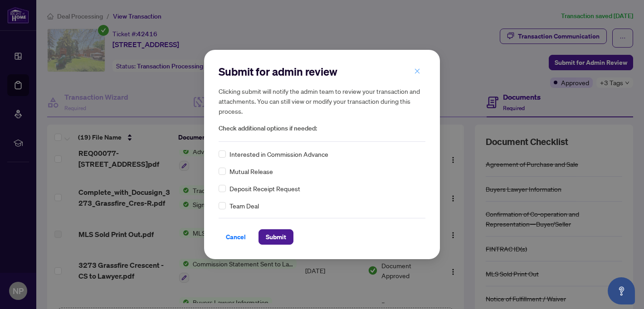  I want to click on span: Check additional options if needed:, so click(322, 129).